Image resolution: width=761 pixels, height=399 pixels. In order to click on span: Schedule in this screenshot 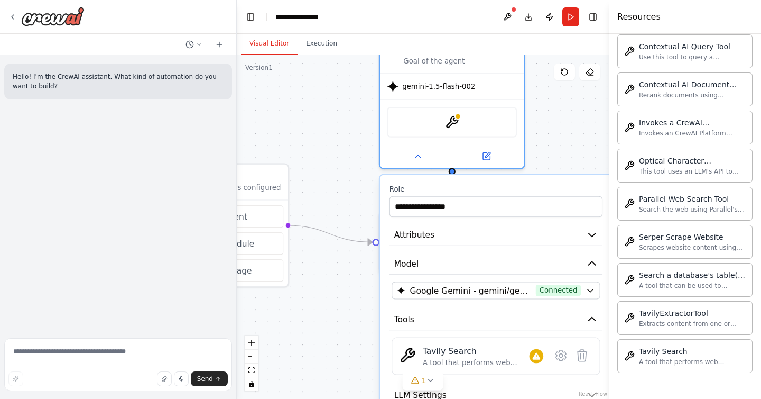, I will do `click(235, 243)`.